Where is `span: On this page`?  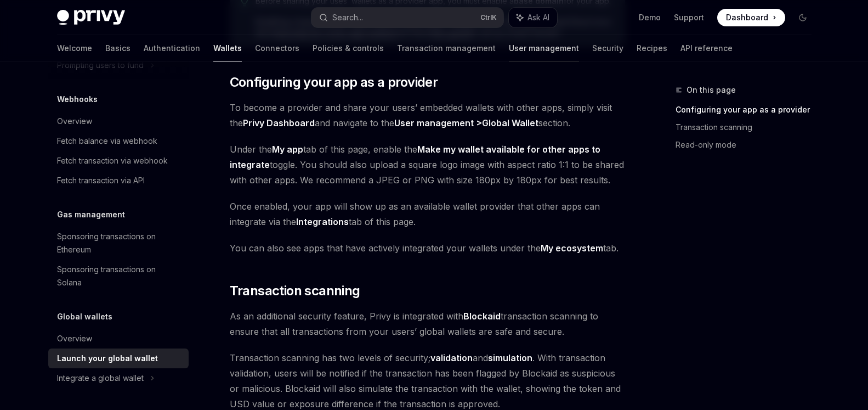 span: On this page is located at coordinates (711, 90).